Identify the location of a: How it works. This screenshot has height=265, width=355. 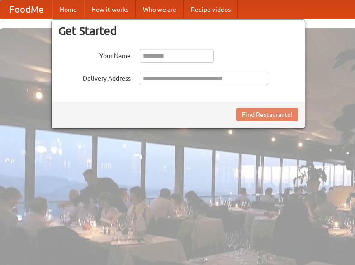
(110, 10).